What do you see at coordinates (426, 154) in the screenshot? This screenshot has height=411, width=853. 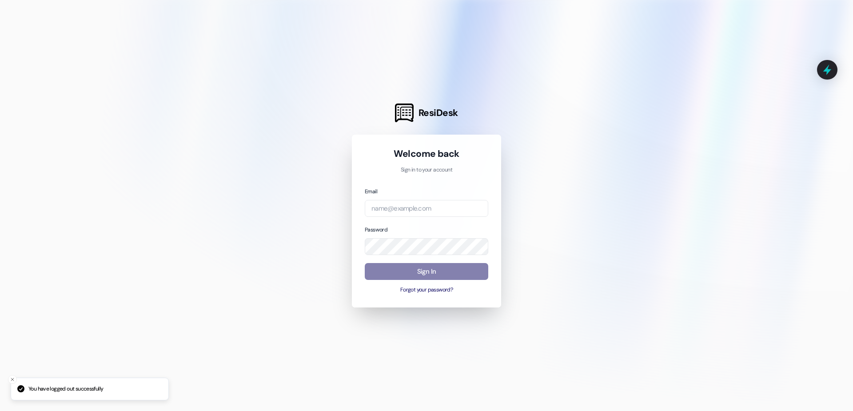 I see `h1: Welcome back` at bounding box center [426, 154].